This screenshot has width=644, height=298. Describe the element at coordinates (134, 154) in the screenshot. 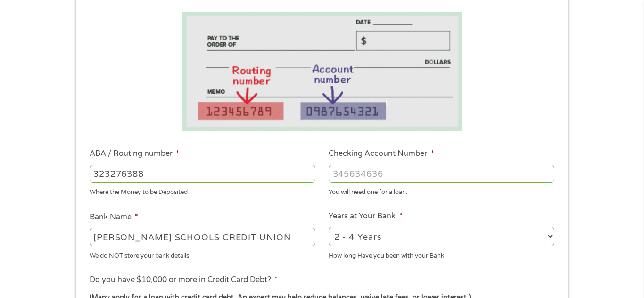

I see `label: ABA / Routing number` at that location.